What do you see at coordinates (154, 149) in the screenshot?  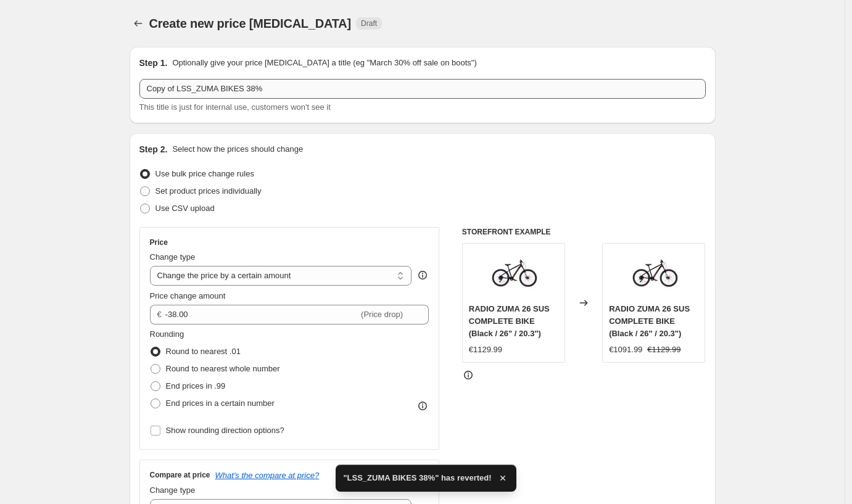 I see `h2: Step 2.` at bounding box center [154, 149].